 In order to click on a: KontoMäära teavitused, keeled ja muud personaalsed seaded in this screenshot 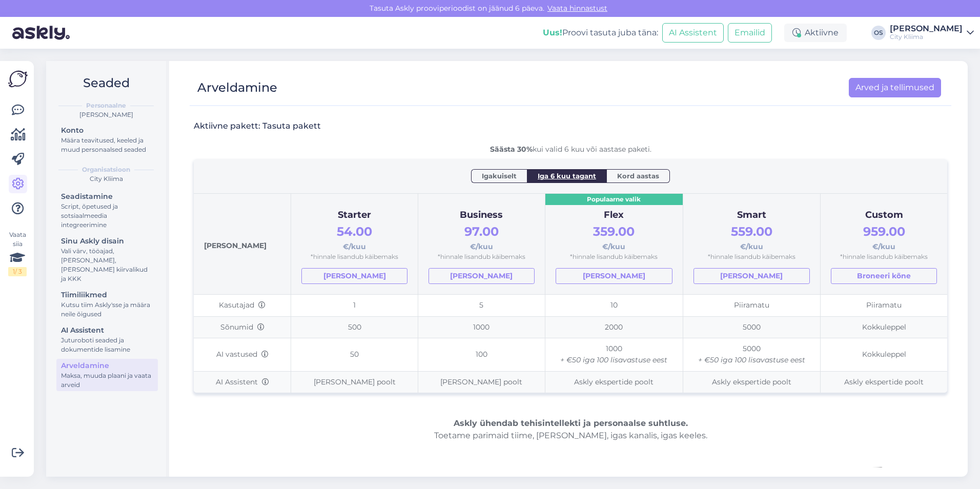, I will do `click(107, 139)`.